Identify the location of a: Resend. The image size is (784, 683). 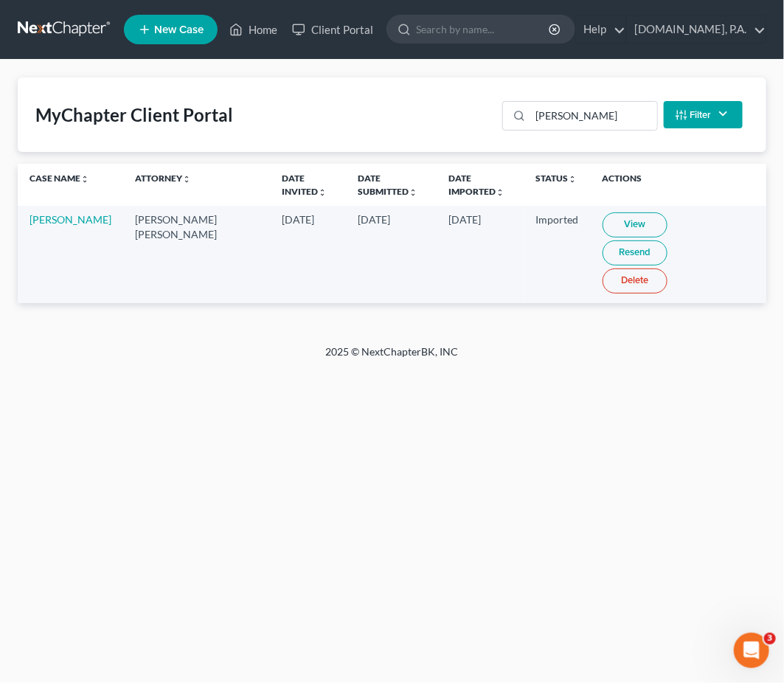
(635, 253).